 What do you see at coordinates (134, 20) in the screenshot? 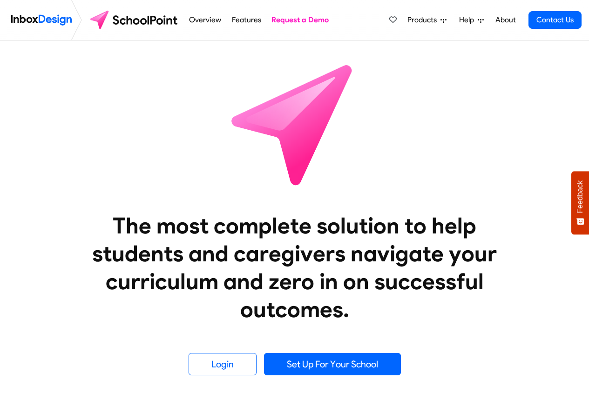
I see `img: schoolpoint logo` at bounding box center [134, 20].